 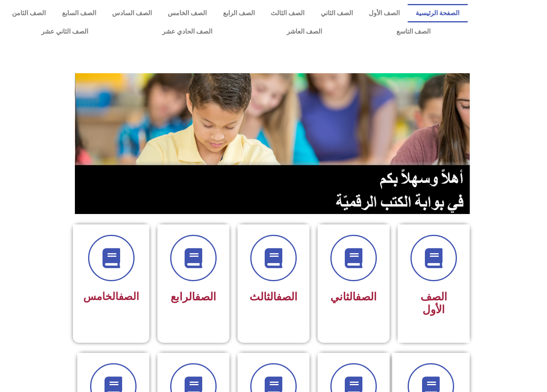 What do you see at coordinates (79, 13) in the screenshot?
I see `a: الصف السابع` at bounding box center [79, 13].